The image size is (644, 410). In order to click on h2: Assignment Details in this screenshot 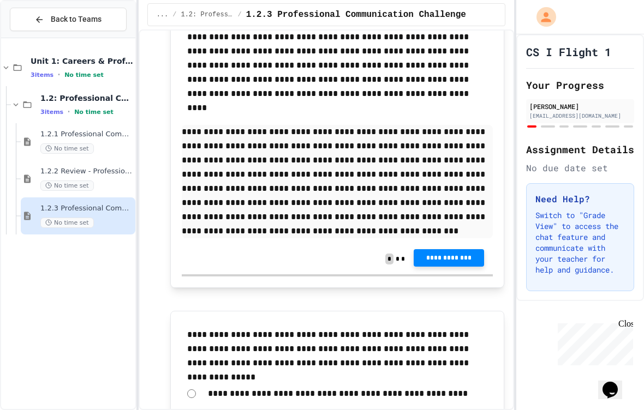, I will do `click(580, 149)`.